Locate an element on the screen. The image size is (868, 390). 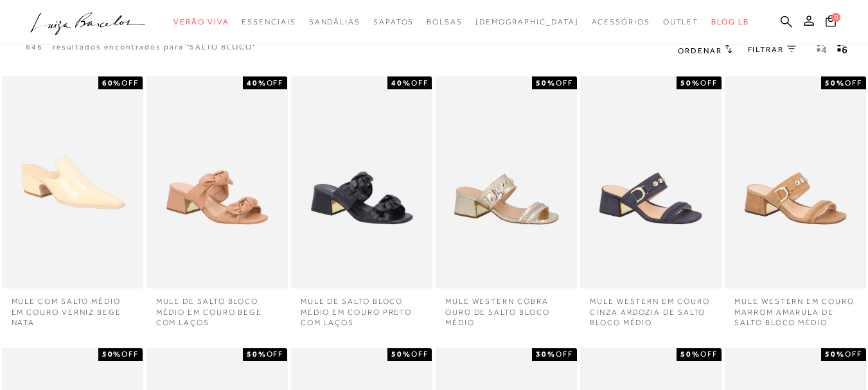
span: Sandálias is located at coordinates (335, 22).